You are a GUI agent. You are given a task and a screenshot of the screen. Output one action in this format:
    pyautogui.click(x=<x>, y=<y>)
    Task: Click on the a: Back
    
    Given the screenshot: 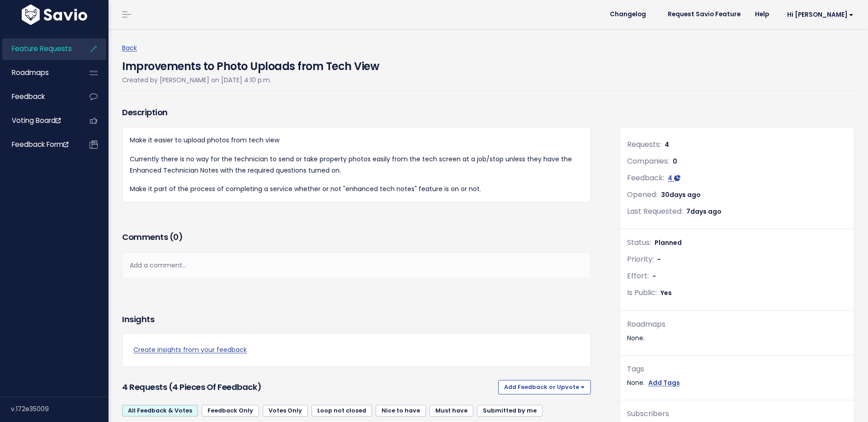 What is the action you would take?
    pyautogui.click(x=129, y=48)
    